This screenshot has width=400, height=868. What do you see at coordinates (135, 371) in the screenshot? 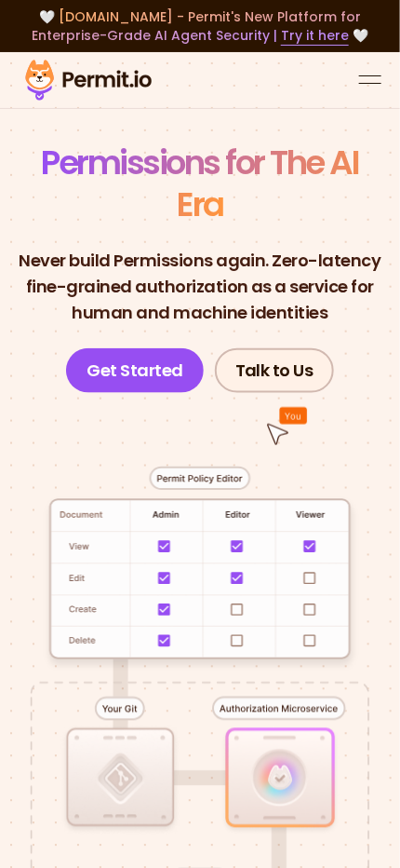
I see `a: Get Started` at bounding box center [135, 371].